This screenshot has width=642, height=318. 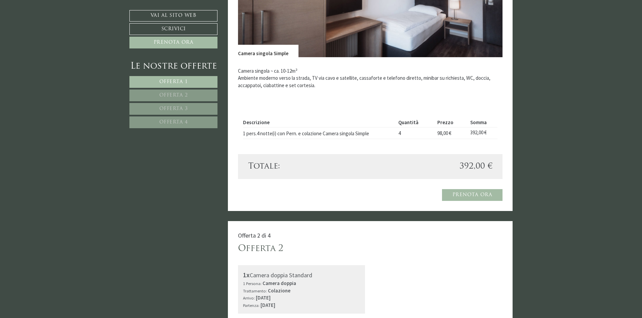 I want to click on div: Offerta 2, so click(x=260, y=248).